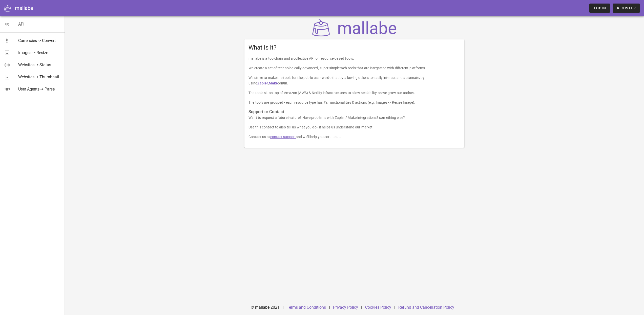 This screenshot has width=644, height=315. Describe the element at coordinates (627, 8) in the screenshot. I see `a: Register` at that location.